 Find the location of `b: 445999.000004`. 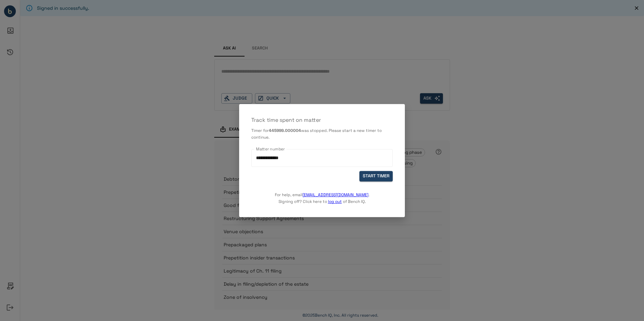

b: 445999.000004 is located at coordinates (285, 131).